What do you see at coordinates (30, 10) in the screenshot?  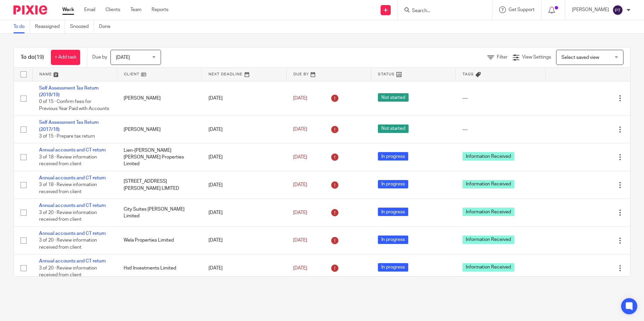 I see `img: Pixie` at bounding box center [30, 10].